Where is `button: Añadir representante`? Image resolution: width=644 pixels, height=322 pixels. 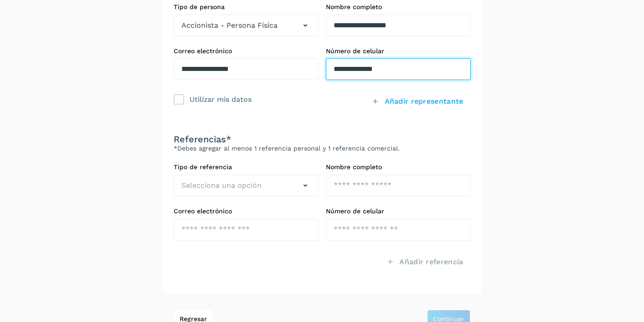 button: Añadir representante is located at coordinates (417, 102).